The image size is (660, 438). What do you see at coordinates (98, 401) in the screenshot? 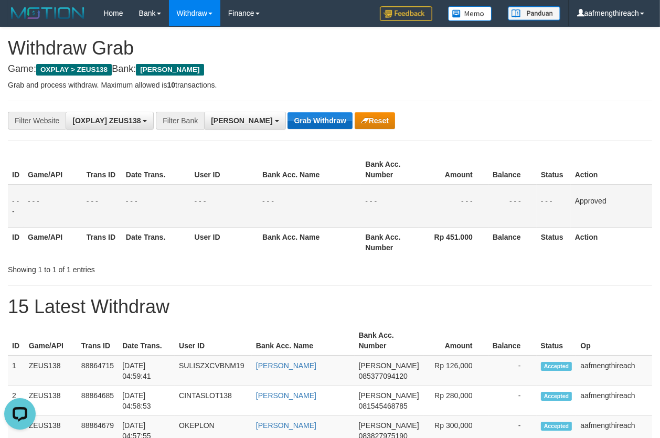
I see `td: 88864685` at bounding box center [98, 401].